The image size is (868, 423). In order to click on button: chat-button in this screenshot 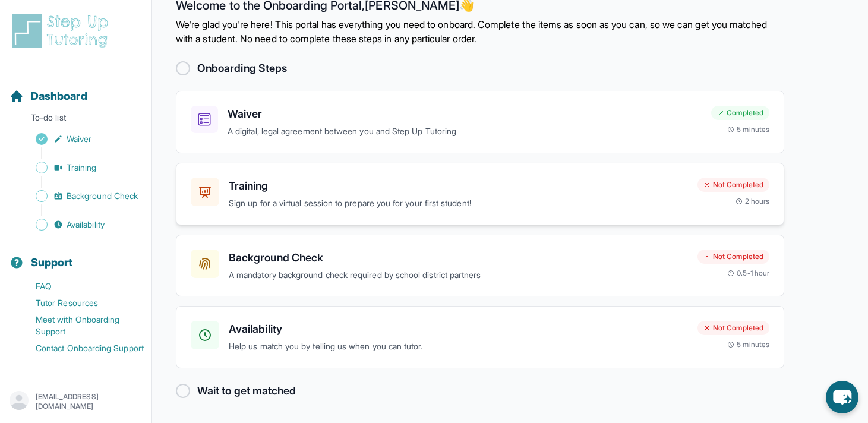, I will do `click(842, 397)`.